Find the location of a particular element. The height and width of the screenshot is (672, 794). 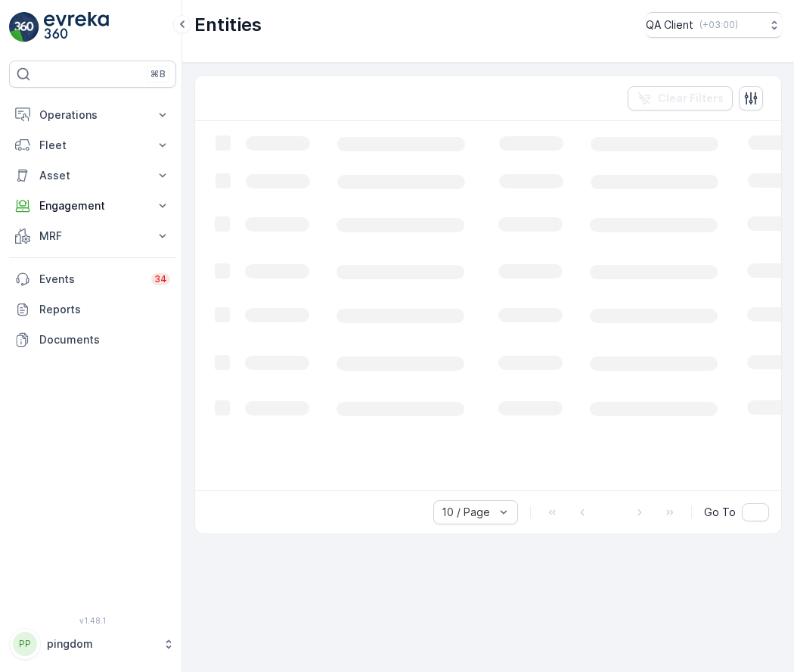

button: Operations is located at coordinates (92, 115).